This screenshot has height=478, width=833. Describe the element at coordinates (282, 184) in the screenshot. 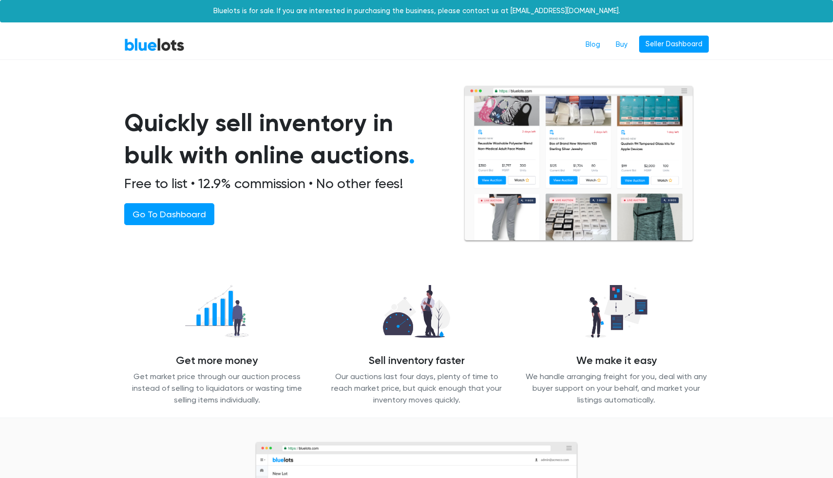

I see `h2: Free to list • 12.9% commission • No other fees!` at that location.